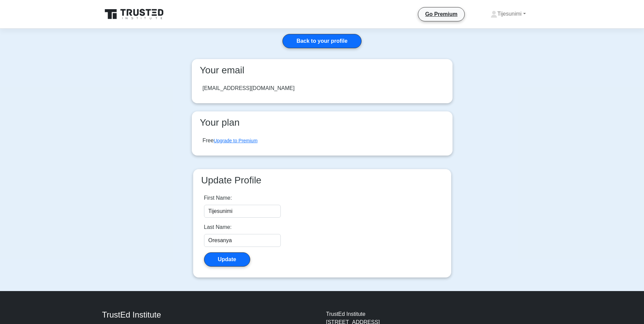 The height and width of the screenshot is (324, 644). I want to click on a: Tijesunimi, so click(508, 14).